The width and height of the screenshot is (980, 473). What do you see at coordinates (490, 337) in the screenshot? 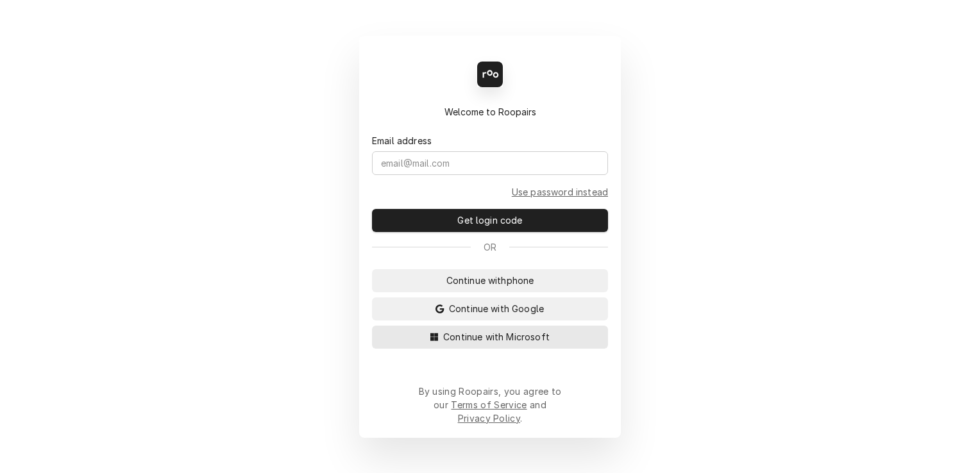
I see `button: Continue with Microsoft` at bounding box center [490, 337].